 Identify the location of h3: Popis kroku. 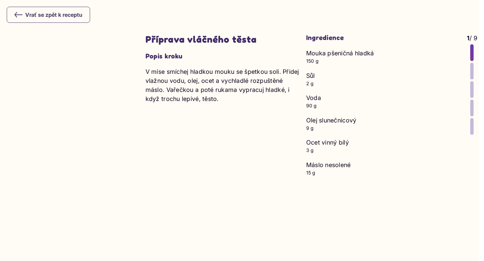
(222, 56).